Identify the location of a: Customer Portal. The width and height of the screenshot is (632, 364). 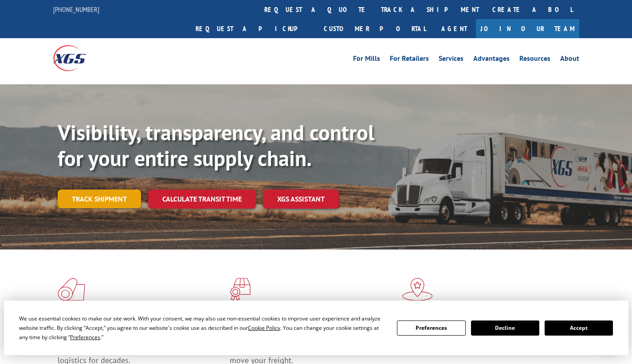
(375, 29).